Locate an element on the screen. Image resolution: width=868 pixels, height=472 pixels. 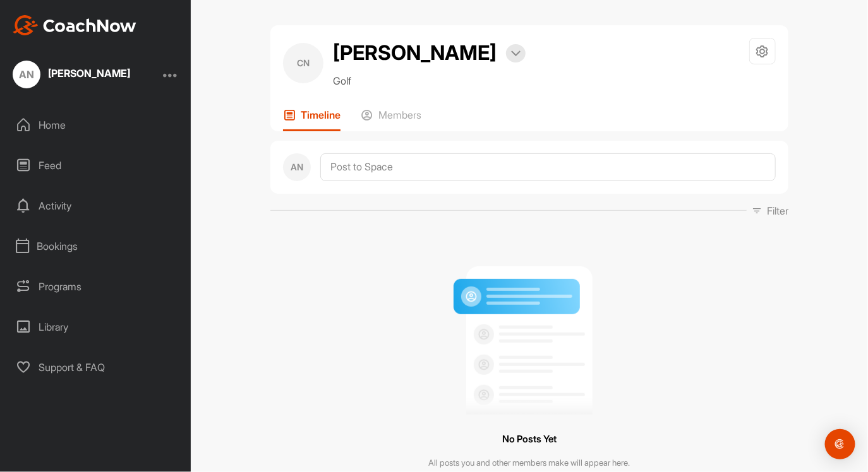
p: Timeline is located at coordinates (320, 114).